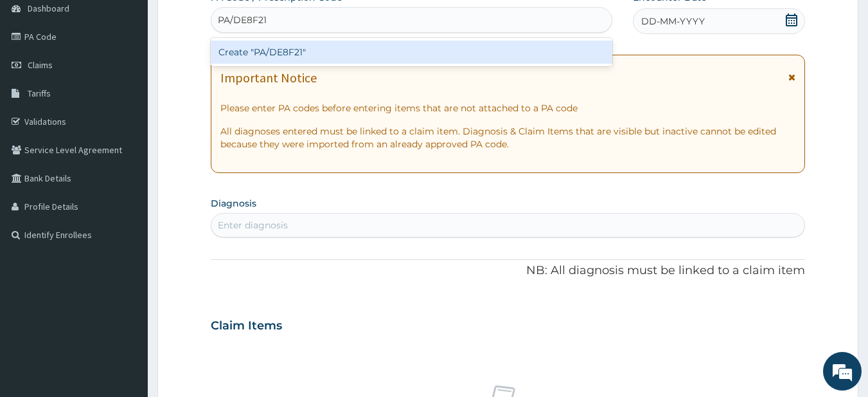  What do you see at coordinates (412, 52) in the screenshot?
I see `div: Create "PA/DE8F21"` at bounding box center [412, 52].